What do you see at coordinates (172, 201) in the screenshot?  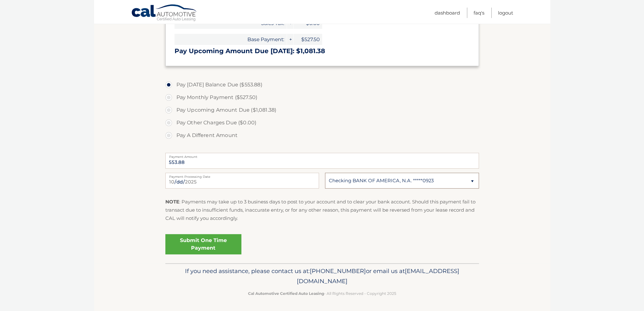 I see `strong: NOTE` at bounding box center [172, 201].